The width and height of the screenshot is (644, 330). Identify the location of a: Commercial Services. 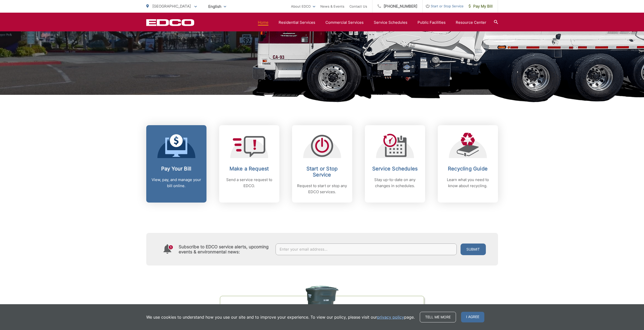
(344, 22).